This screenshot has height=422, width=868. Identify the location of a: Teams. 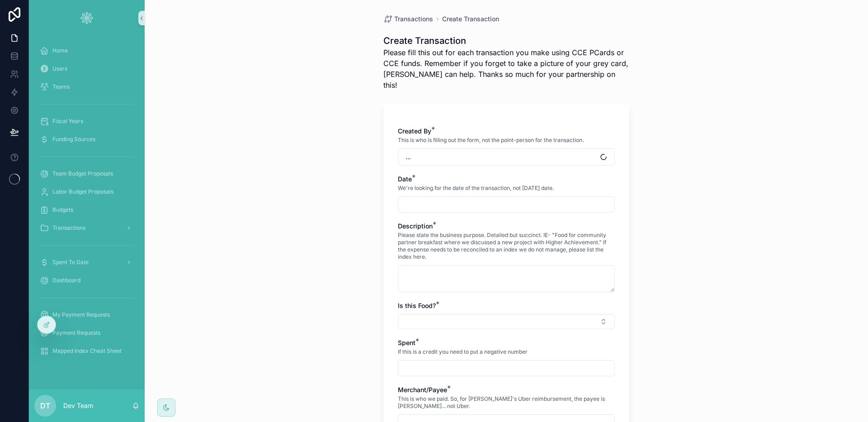
(87, 87).